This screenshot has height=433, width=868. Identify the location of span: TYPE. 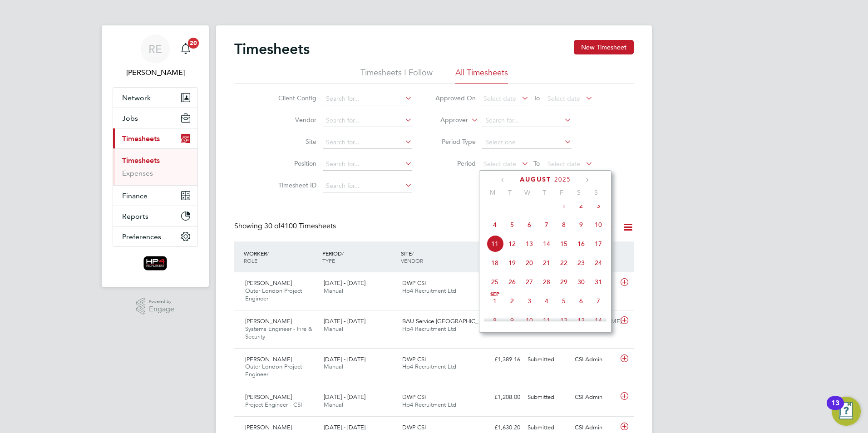
(329, 261).